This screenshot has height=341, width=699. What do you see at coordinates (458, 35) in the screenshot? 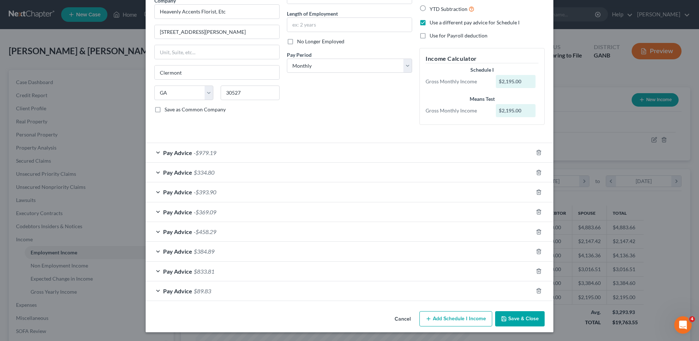
I see `span: Use for Payroll deduction` at bounding box center [458, 35].